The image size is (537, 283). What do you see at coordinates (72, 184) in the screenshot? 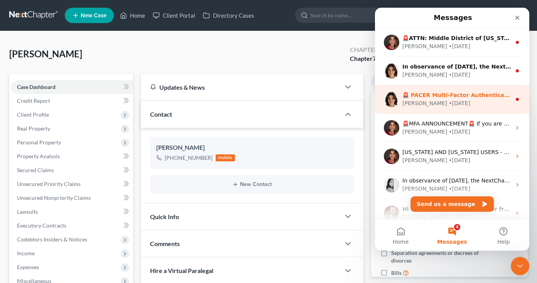
I see `a: Unsecured Priority Claims` at bounding box center [72, 184].